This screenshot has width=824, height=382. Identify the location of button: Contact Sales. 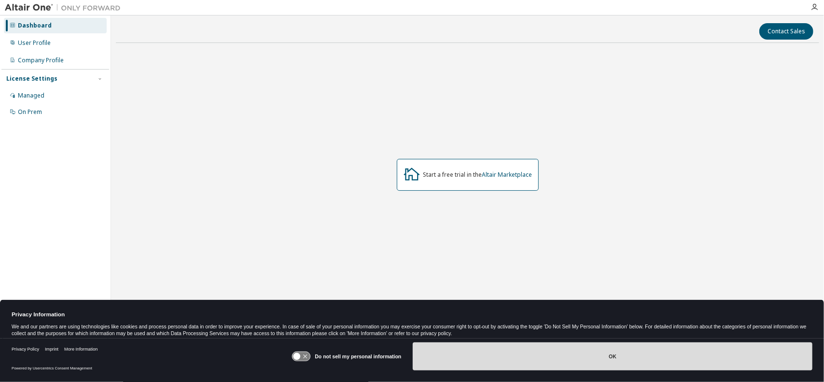
(786, 31).